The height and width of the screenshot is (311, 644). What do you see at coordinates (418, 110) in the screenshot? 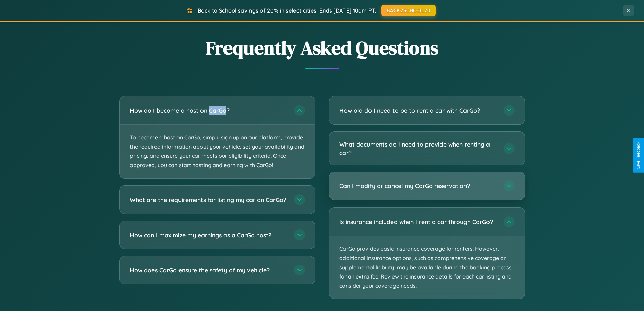
I see `h3: How old do I need to be to rent a car with CarGo?` at bounding box center [418, 110].